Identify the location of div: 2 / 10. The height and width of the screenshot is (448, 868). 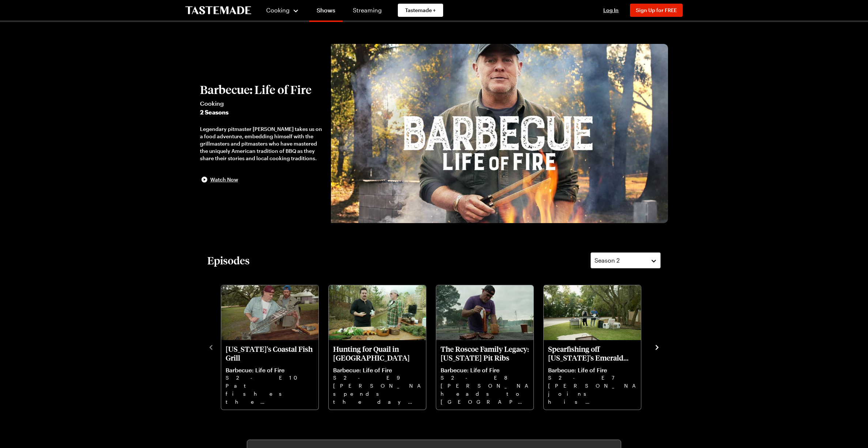
(382, 346).